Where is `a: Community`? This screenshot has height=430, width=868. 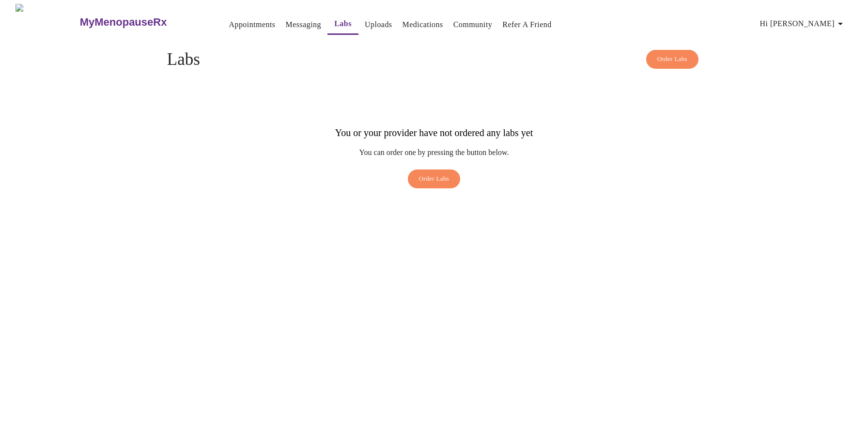
a: Community is located at coordinates (473, 25).